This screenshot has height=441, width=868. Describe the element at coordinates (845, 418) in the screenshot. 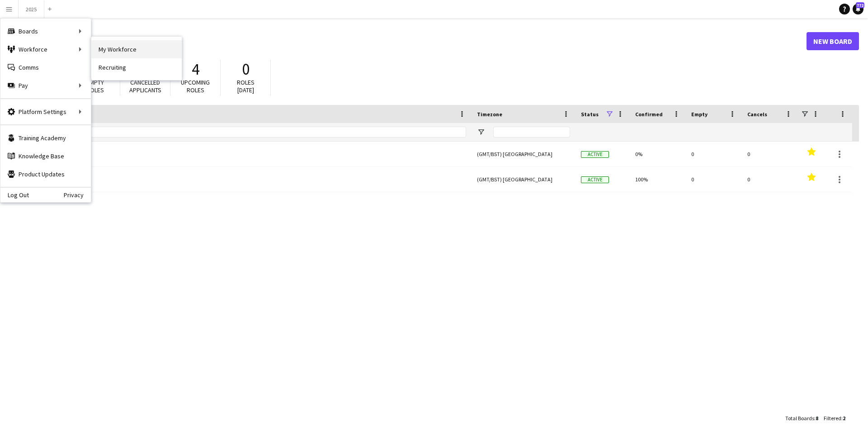

I see `span: 2` at that location.